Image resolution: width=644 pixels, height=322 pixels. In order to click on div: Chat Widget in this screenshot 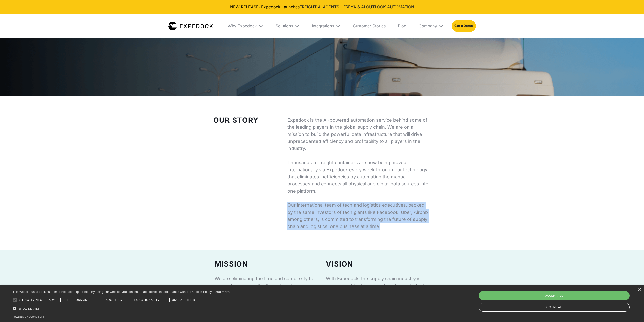, I will do `click(602, 295)`.